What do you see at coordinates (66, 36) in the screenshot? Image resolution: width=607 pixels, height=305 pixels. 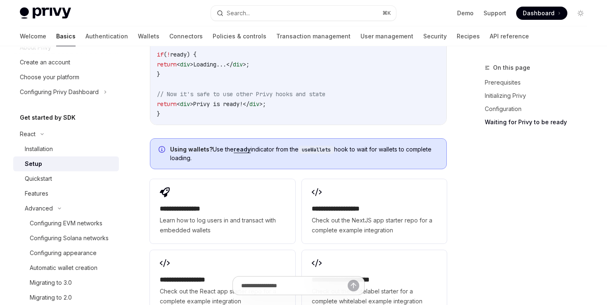 I see `a: Basics` at bounding box center [66, 36].